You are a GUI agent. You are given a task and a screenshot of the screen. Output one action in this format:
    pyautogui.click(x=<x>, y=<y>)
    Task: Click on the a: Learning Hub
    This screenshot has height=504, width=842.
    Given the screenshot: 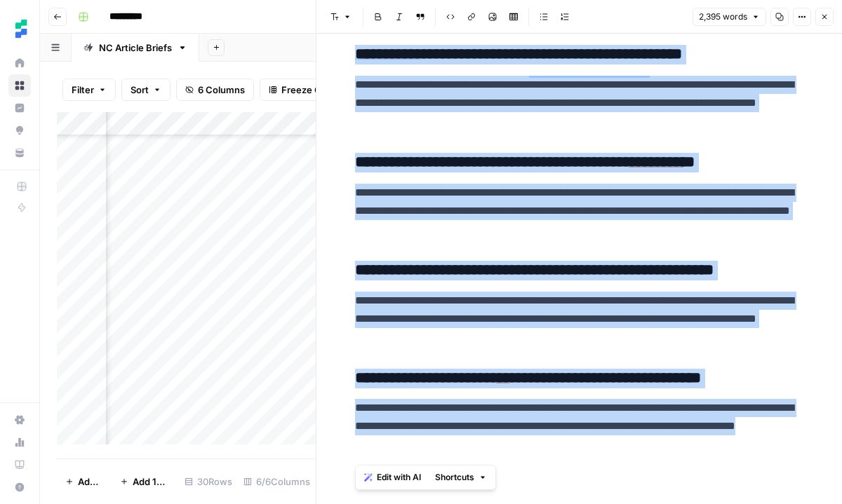 What is the action you would take?
    pyautogui.click(x=20, y=464)
    